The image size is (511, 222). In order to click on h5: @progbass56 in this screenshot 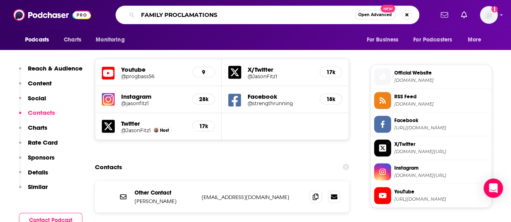, I will do `click(153, 76)`.